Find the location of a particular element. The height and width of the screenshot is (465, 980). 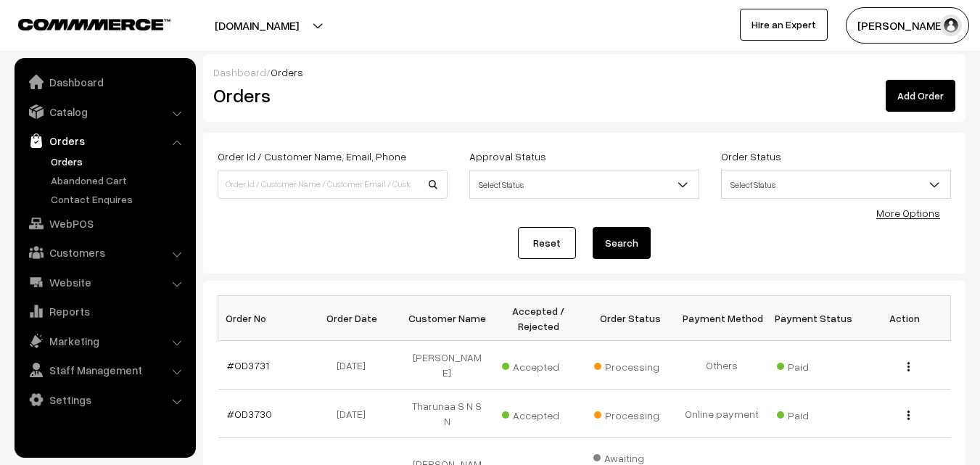

img: user is located at coordinates (950, 26).